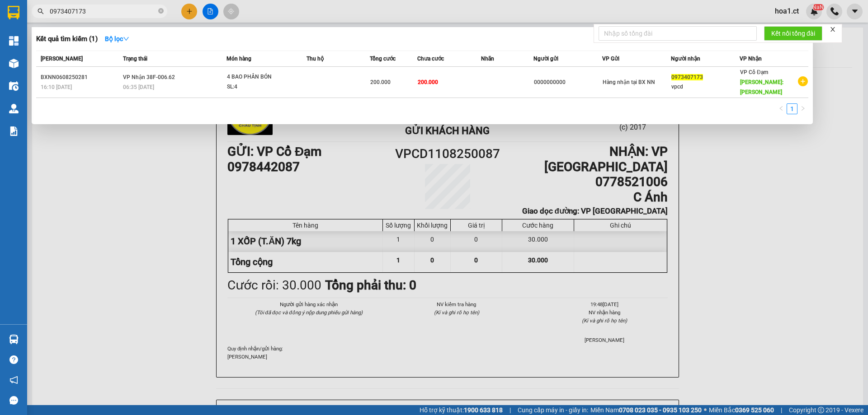  What do you see at coordinates (833, 30) in the screenshot?
I see `span: close` at bounding box center [833, 30].